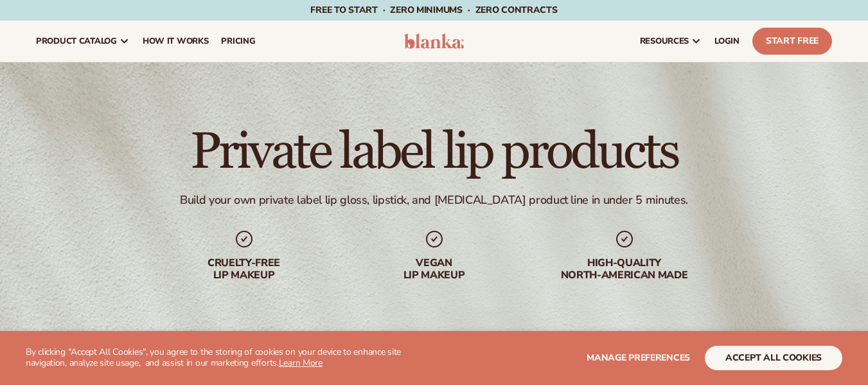 This screenshot has height=385, width=868. I want to click on a: logo, so click(434, 41).